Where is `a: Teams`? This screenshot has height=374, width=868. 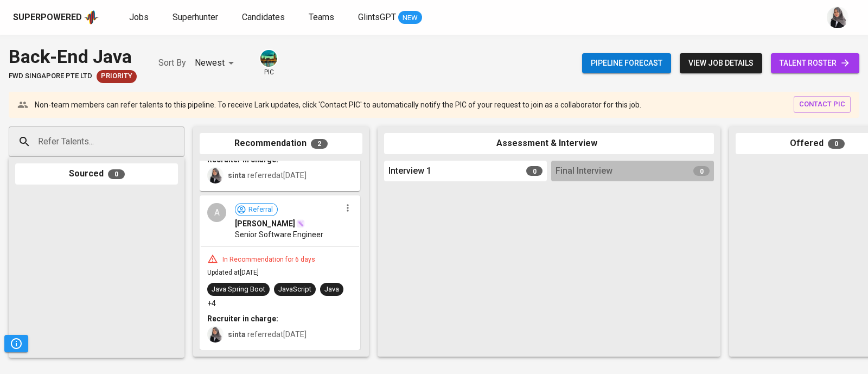 a: Teams is located at coordinates (322, 18).